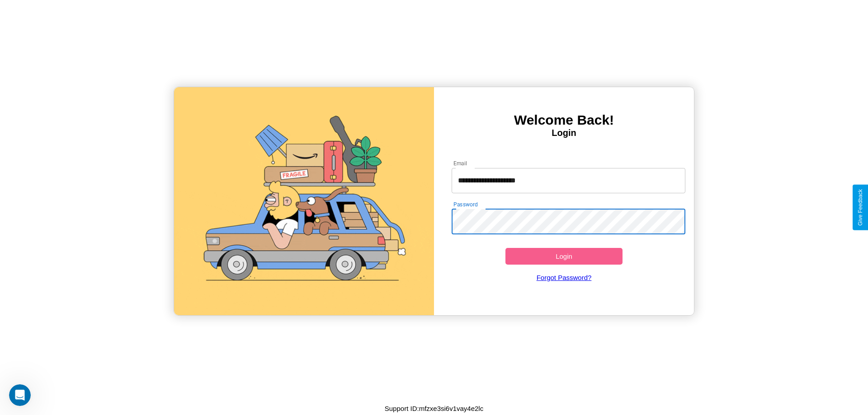 Image resolution: width=868 pixels, height=415 pixels. What do you see at coordinates (564, 120) in the screenshot?
I see `h3: Welcome Back!` at bounding box center [564, 120].